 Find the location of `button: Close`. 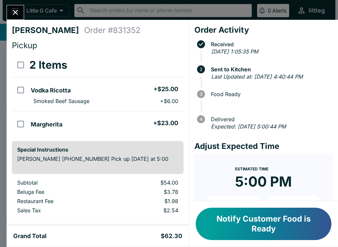

button: Close is located at coordinates (15, 12).